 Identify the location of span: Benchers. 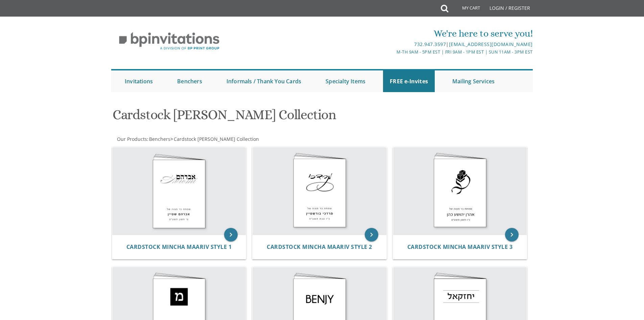
(160, 139).